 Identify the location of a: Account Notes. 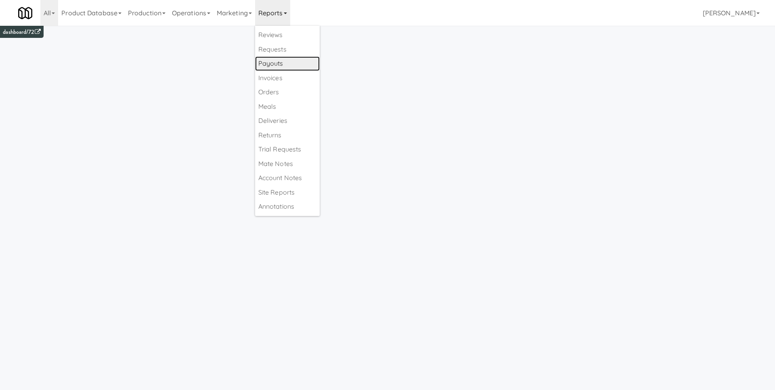
(287, 178).